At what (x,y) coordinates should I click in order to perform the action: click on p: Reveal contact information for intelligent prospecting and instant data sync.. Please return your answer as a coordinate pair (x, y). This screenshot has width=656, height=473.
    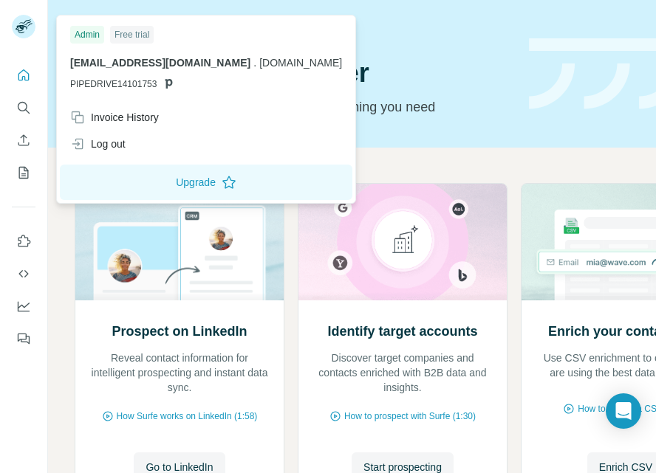
    Looking at the image, I should click on (179, 373).